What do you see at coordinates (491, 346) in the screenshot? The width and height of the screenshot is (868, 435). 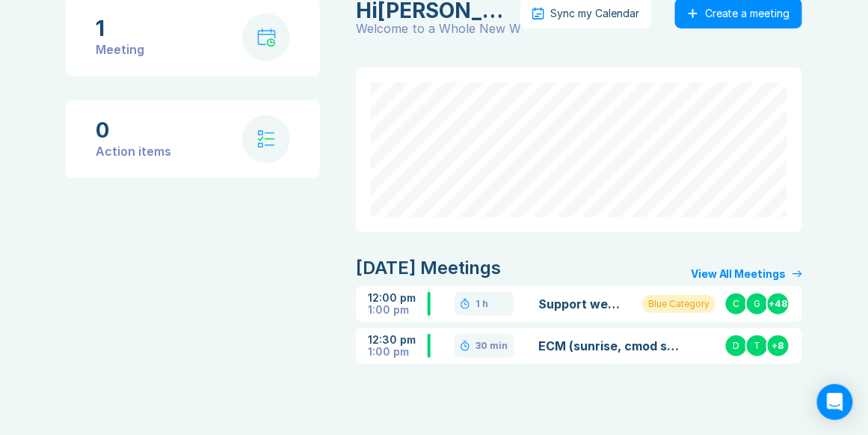 I see `div: 30 min` at bounding box center [491, 346].